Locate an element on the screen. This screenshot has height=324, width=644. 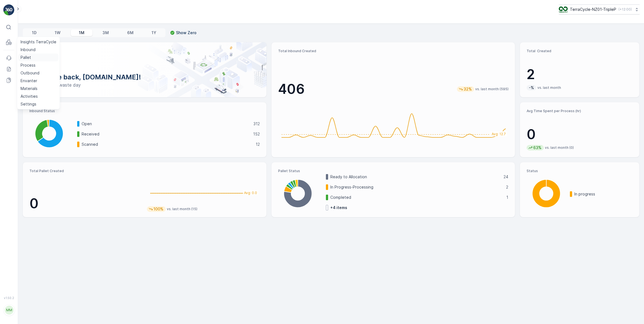
div: MM is located at coordinates (9, 310).